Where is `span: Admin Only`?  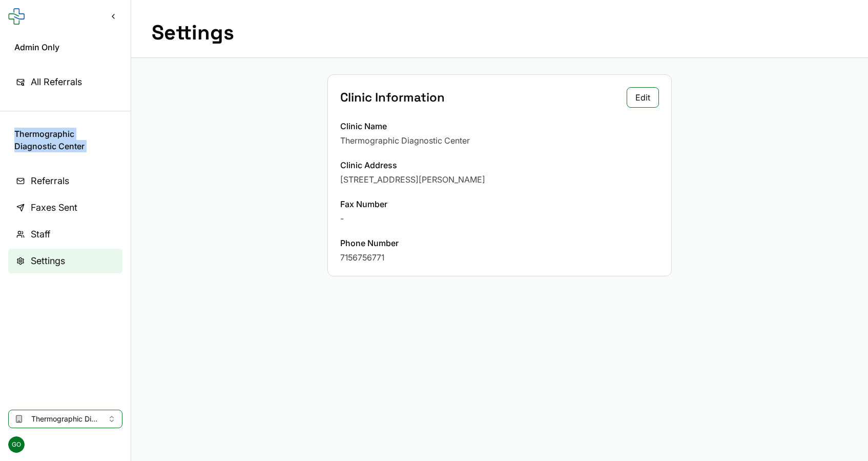 span: Admin Only is located at coordinates (65, 47).